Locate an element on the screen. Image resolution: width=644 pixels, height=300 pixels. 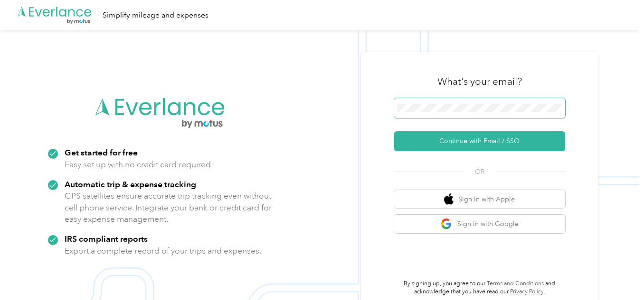
p: By signing up, you agree to our and acknowledge that you have read our . is located at coordinates (480, 288).